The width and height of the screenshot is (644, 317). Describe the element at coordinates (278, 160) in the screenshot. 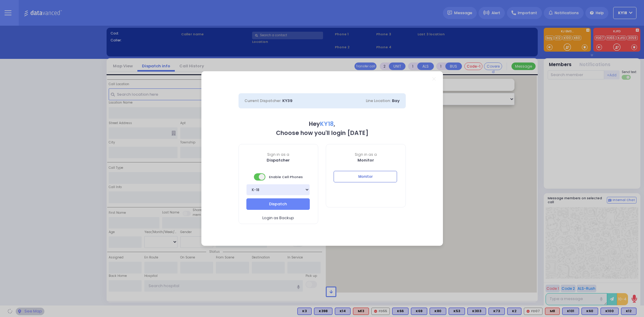

I see `b: Dispatcher` at that location.